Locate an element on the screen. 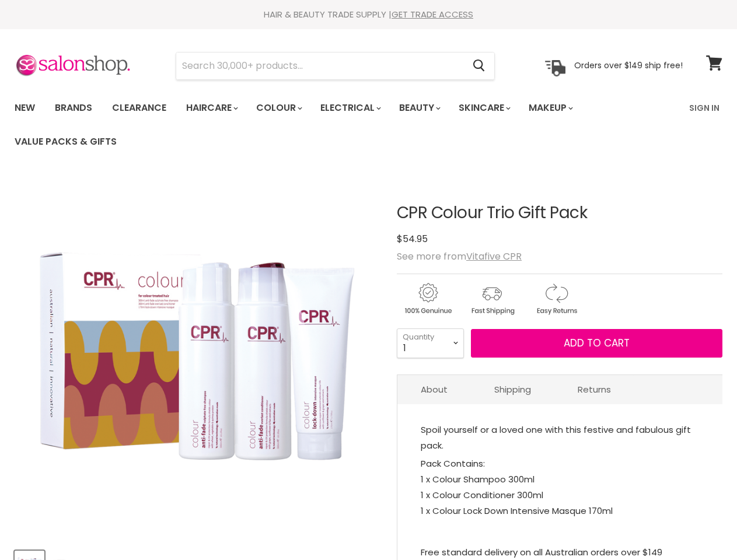  span: Add to cart is located at coordinates (596, 343).